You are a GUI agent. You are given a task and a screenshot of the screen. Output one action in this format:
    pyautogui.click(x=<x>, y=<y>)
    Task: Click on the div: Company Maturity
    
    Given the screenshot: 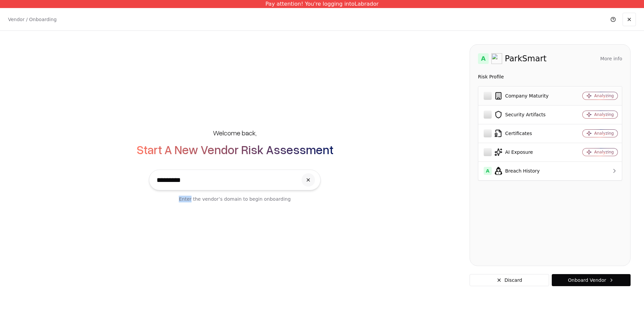 What is the action you would take?
    pyautogui.click(x=523, y=96)
    